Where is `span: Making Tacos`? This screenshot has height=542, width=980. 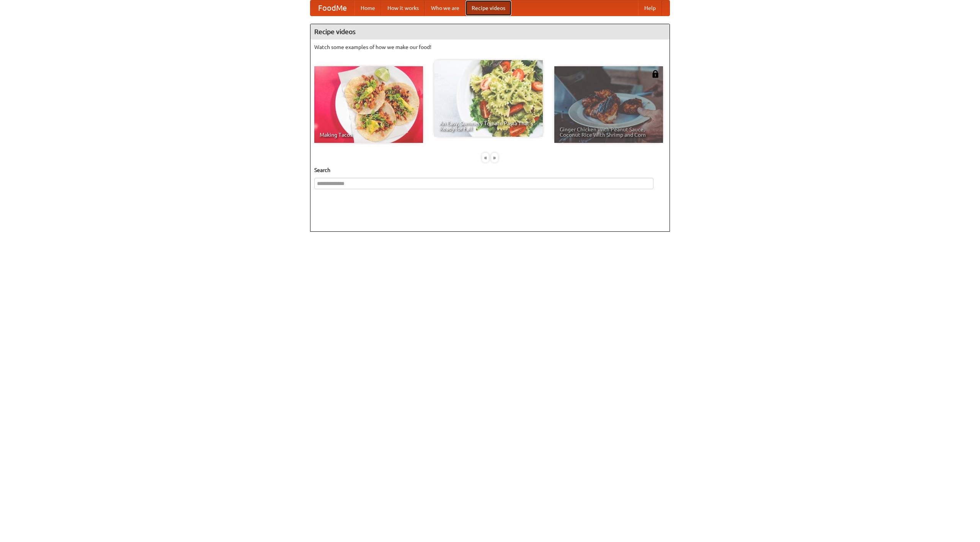 span: Making Tacos is located at coordinates (369, 135).